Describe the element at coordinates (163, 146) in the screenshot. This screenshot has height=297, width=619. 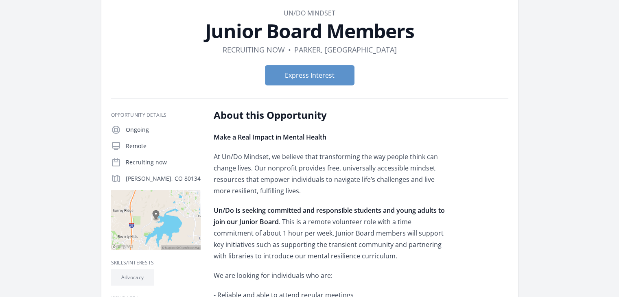
I see `p: Remote` at that location.